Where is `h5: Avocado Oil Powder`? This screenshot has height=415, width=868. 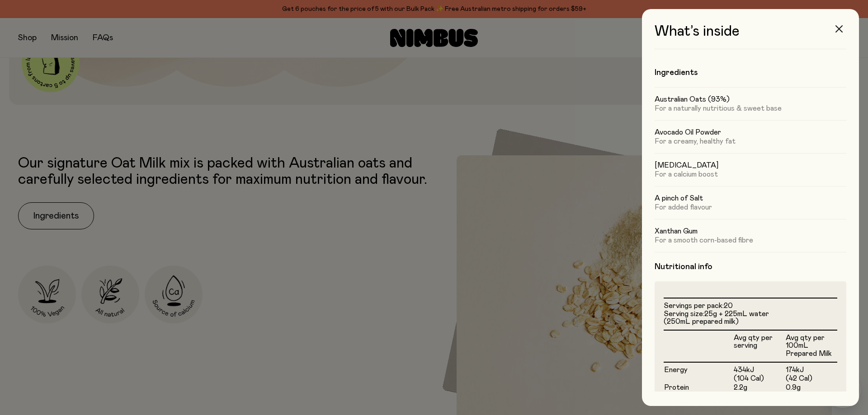
h5: Avocado Oil Powder is located at coordinates (751, 132).